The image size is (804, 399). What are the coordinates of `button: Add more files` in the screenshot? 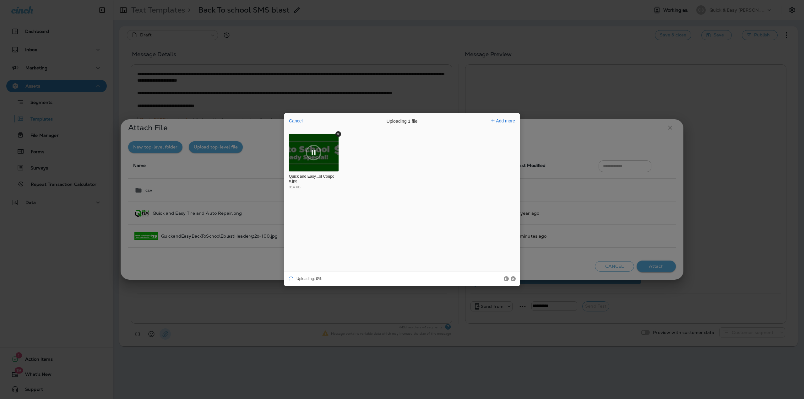 It's located at (503, 121).